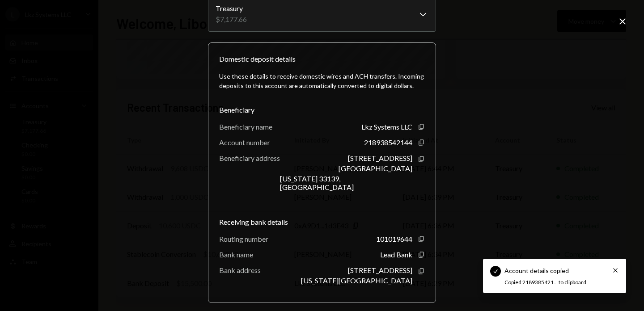  I want to click on div: Receiving bank details, so click(322, 222).